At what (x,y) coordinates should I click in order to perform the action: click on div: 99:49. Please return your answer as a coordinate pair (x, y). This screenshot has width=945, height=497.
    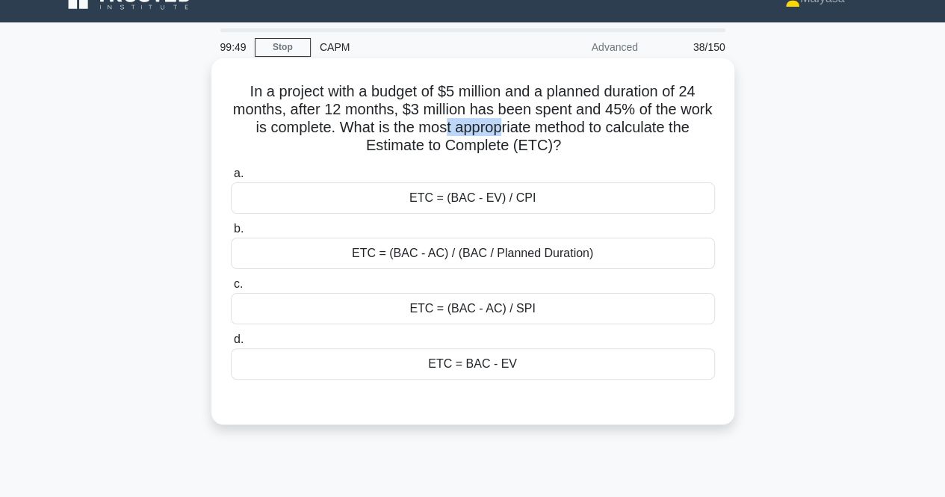
    Looking at the image, I should click on (233, 47).